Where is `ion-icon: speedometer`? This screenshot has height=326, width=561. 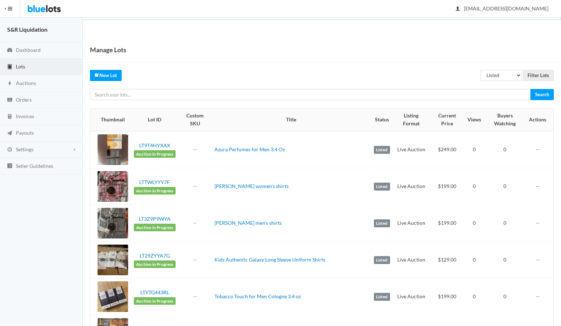
ion-icon: speedometer is located at coordinates (10, 50).